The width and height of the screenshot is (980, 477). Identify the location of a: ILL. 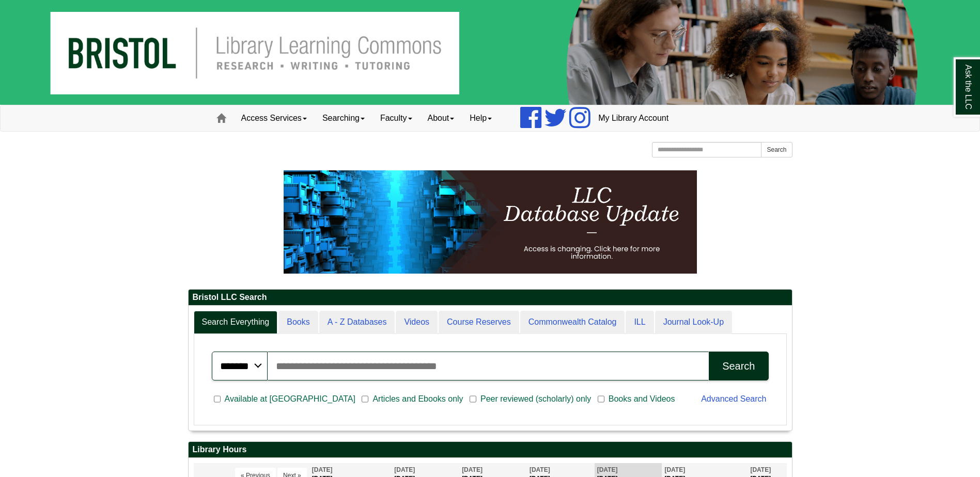
(640, 322).